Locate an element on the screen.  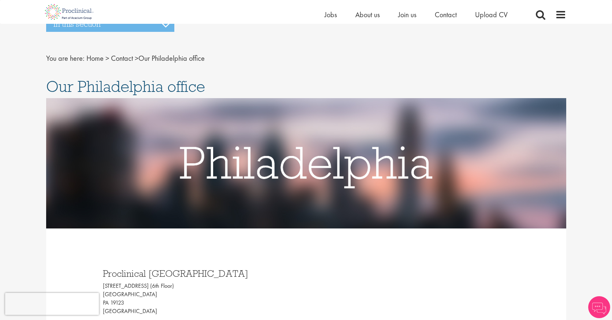
a: Jobs is located at coordinates (331, 15).